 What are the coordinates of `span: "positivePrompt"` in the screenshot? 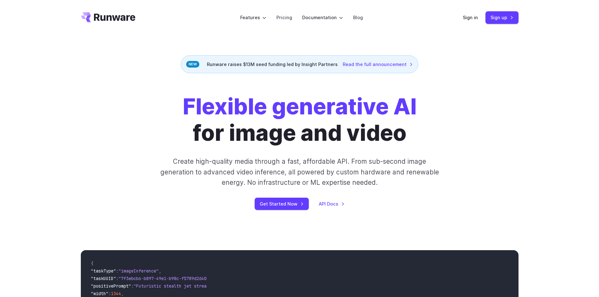 It's located at (111, 286).